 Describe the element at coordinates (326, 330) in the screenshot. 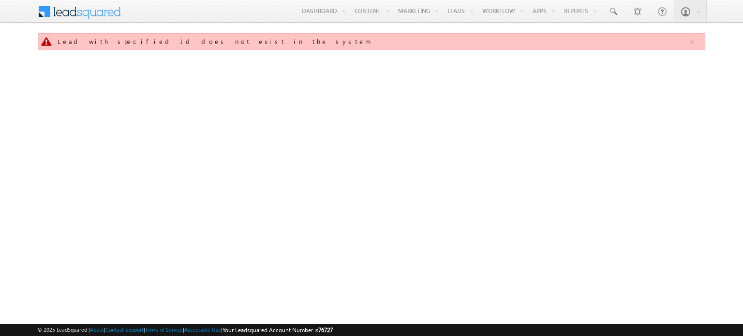

I see `span: 76727` at that location.